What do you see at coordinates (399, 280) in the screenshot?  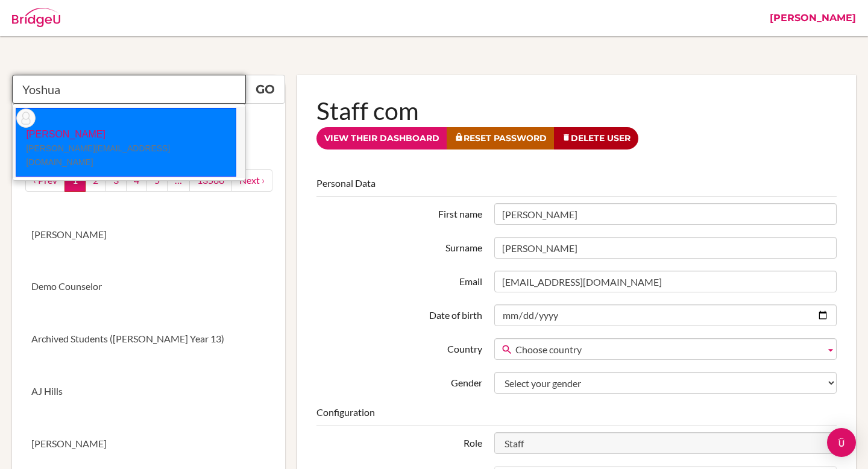 I see `label: Email` at bounding box center [399, 280].